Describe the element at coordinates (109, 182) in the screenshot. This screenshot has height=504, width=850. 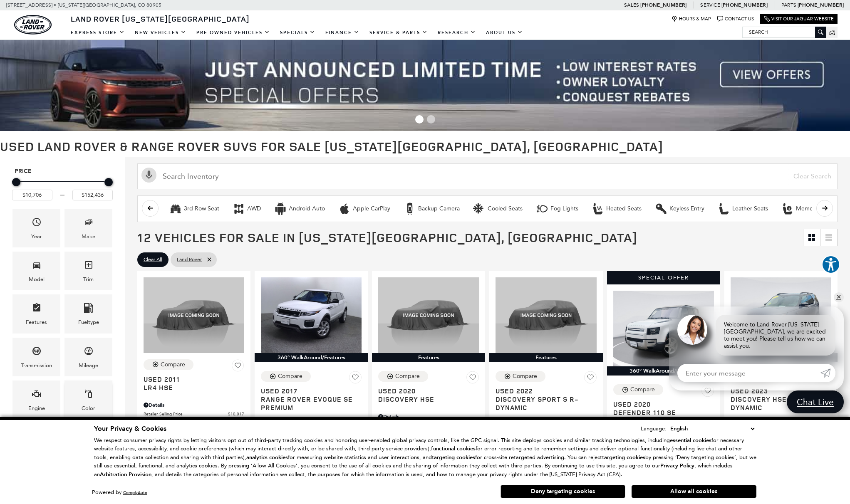
I see `div: Maximum Price` at that location.